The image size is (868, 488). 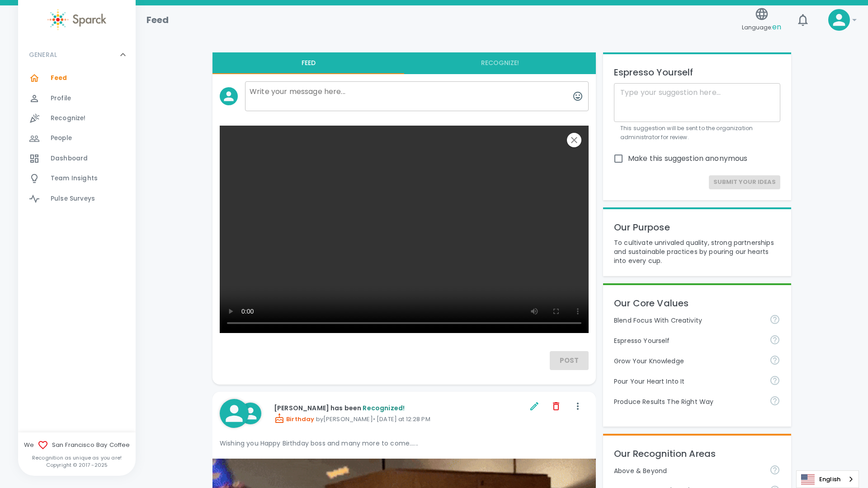 What do you see at coordinates (61, 139) in the screenshot?
I see `span: People` at bounding box center [61, 139].